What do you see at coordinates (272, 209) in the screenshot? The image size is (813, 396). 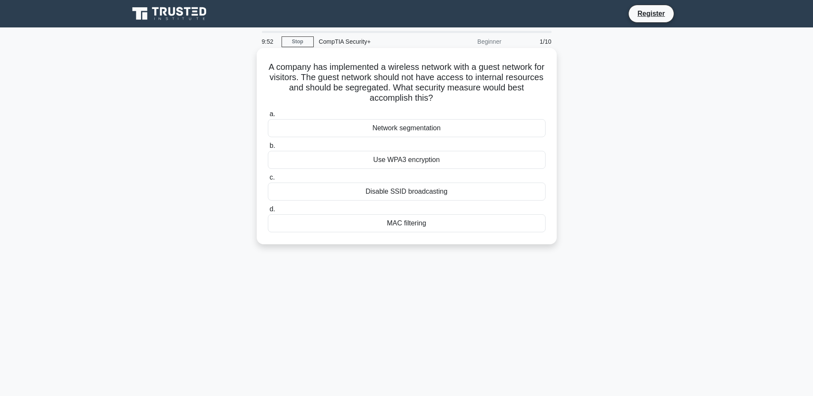 I see `span: d.` at bounding box center [272, 209].